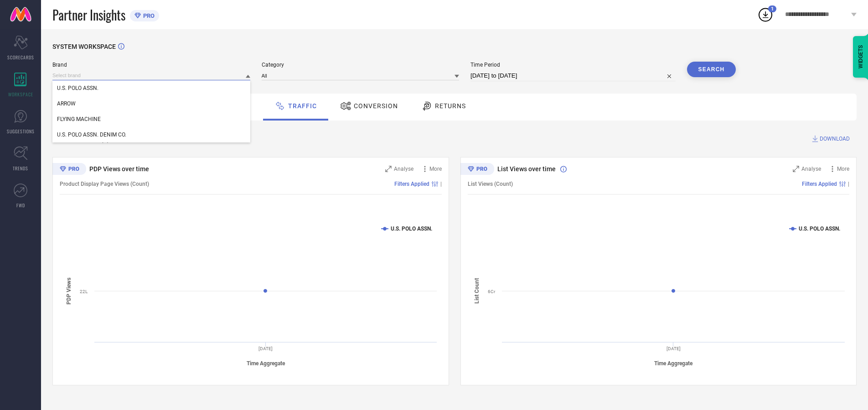 This screenshot has height=410, width=868. I want to click on span: Brand, so click(151, 65).